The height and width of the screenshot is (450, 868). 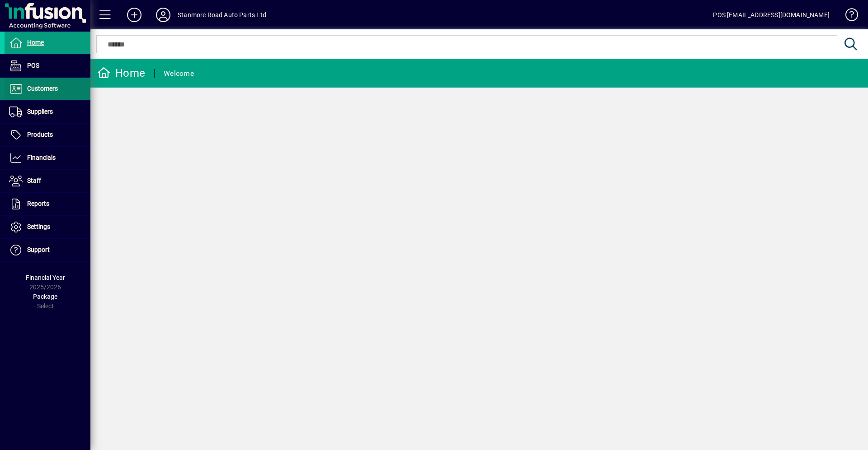 I want to click on div: Home, so click(x=121, y=74).